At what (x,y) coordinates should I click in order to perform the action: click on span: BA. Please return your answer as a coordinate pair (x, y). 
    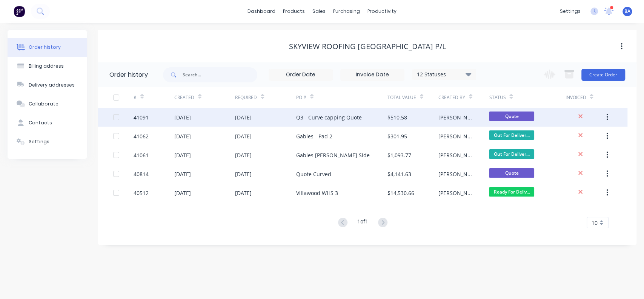
    Looking at the image, I should click on (627, 11).